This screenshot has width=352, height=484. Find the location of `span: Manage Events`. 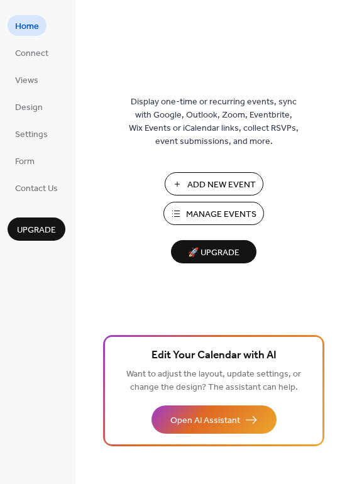

span: Manage Events is located at coordinates (221, 214).